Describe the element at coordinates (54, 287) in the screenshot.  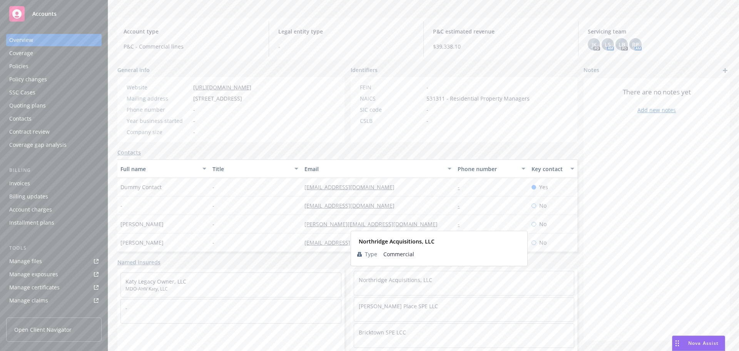
I see `a: Manage certificates` at that location.